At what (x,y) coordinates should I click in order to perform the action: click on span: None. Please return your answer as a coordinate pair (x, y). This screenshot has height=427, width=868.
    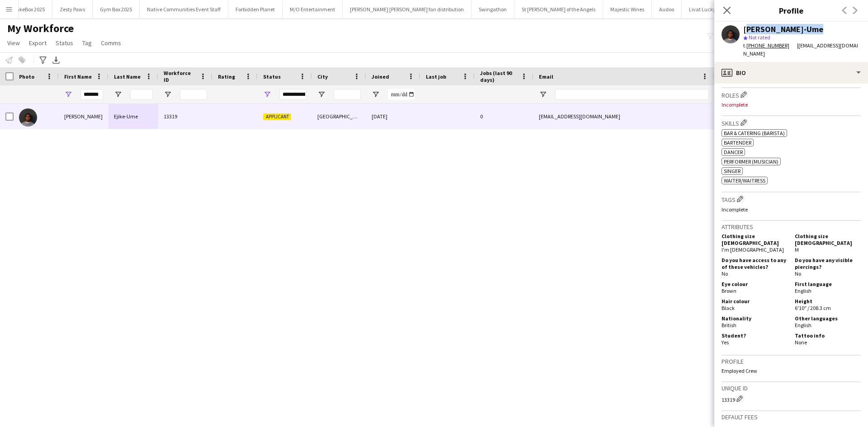
    Looking at the image, I should click on (801, 342).